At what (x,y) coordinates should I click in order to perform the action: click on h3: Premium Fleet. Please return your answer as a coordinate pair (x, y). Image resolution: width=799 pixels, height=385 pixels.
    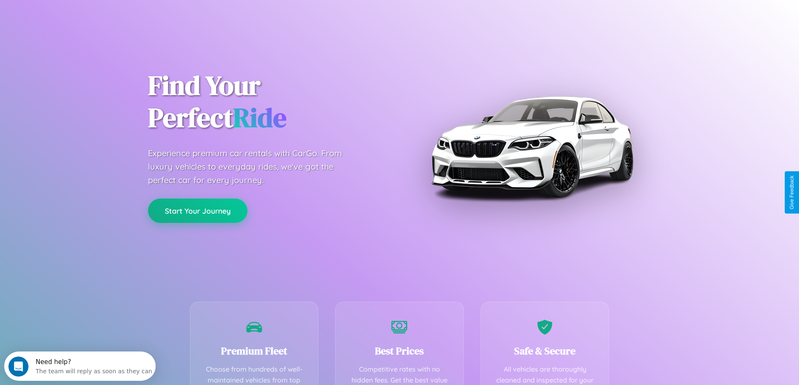
    Looking at the image, I should click on (254, 351).